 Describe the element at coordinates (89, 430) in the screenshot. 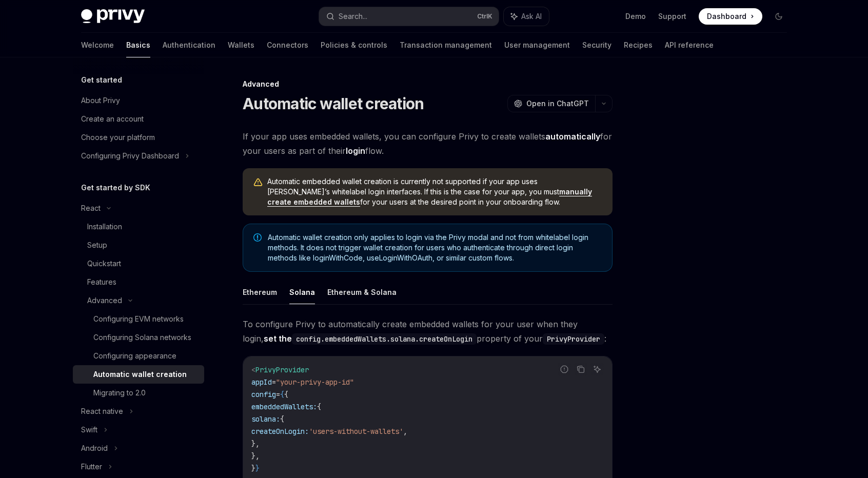

I see `div: Swift` at that location.